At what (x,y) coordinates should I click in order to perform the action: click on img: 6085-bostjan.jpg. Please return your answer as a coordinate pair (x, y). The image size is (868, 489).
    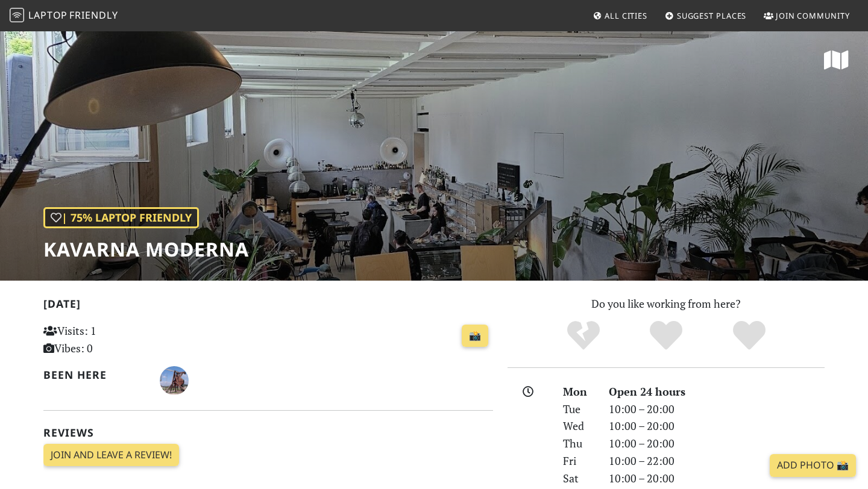
    Looking at the image, I should click on (174, 381).